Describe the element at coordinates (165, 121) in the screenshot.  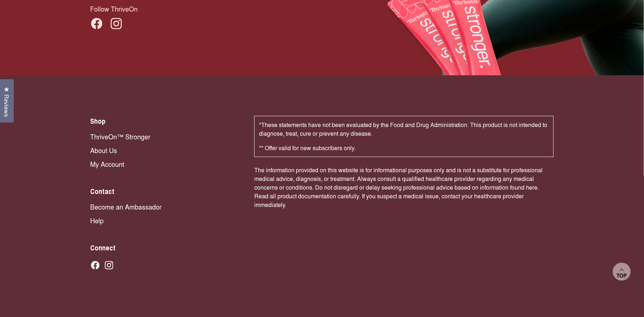
I see `h2: Shop` at that location.